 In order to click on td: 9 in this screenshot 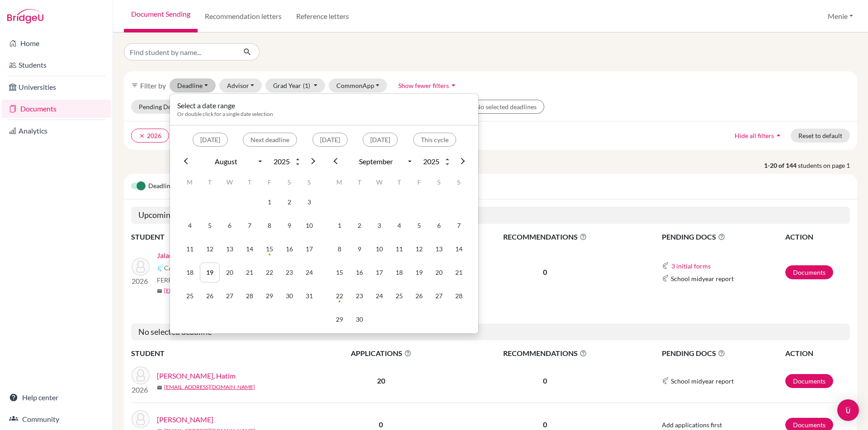, I will do `click(289, 226)`.